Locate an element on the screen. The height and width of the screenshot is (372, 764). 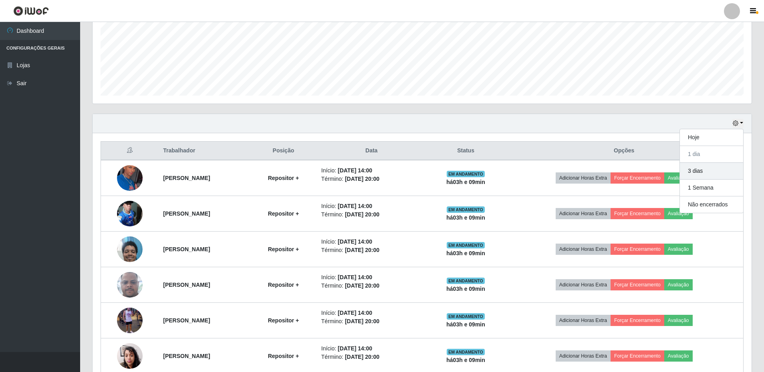
button: 3 dias is located at coordinates (711, 171).